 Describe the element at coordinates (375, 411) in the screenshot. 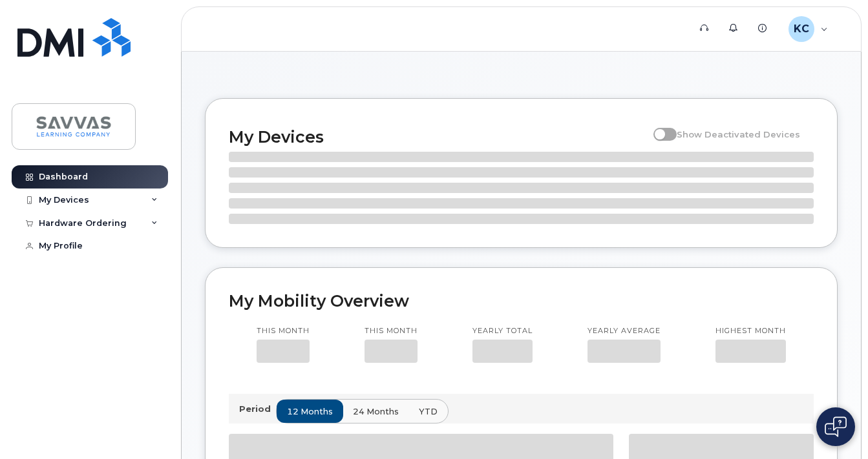

I see `span: 24 months` at that location.